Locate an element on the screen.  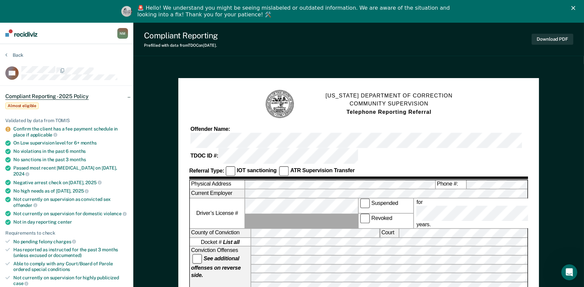
span: Almost eligible is located at coordinates (22, 106).